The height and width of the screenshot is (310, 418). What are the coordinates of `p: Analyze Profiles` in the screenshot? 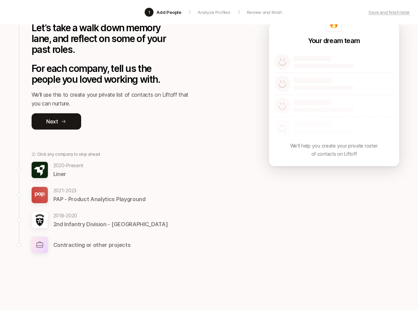 It's located at (214, 12).